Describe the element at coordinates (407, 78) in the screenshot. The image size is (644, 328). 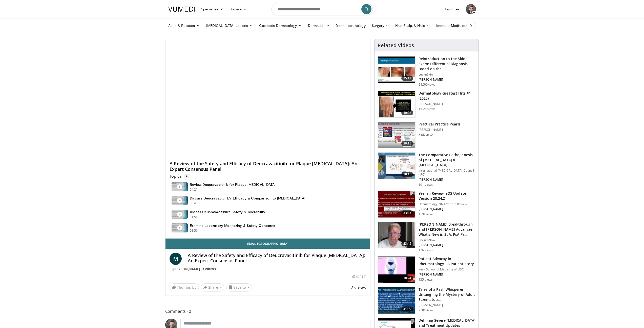
I see `span: 25:13` at that location.